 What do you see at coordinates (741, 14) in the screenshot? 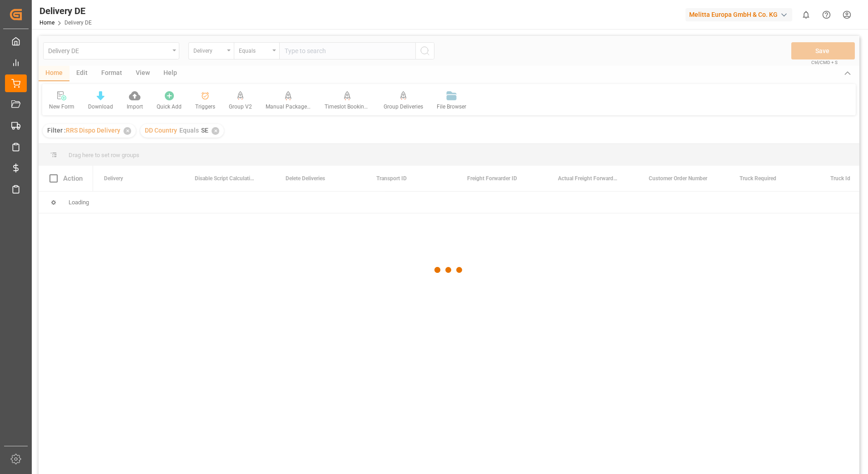
I see `button: Melitta Europa GmbH & Co. KG` at bounding box center [741, 14].